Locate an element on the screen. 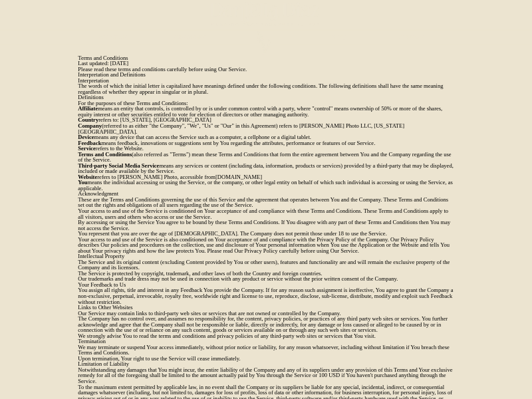  h1: Terms and Conditions is located at coordinates (266, 58).